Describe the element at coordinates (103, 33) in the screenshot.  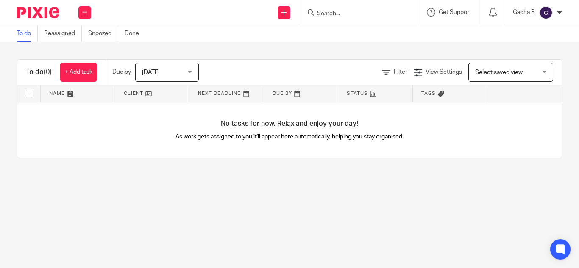
I see `a: Snoozed` at that location.